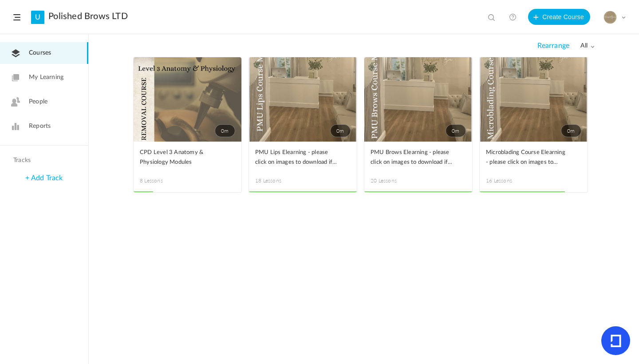 The image size is (639, 364). I want to click on span: People, so click(38, 102).